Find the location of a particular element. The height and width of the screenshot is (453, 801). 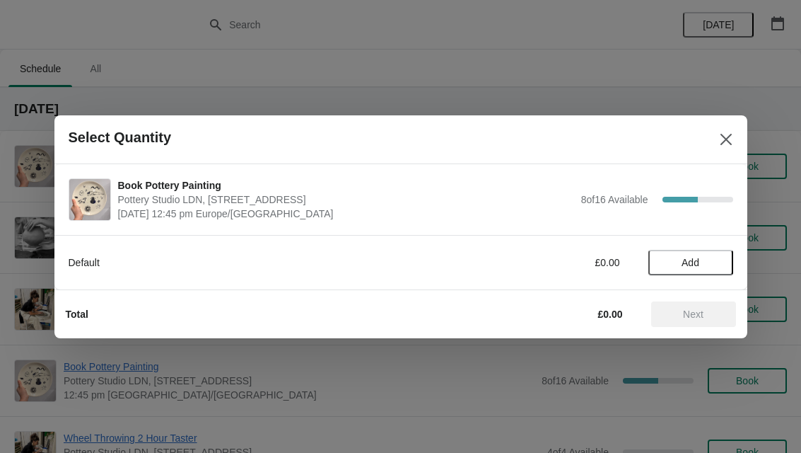

strong: Total is located at coordinates (77, 314).